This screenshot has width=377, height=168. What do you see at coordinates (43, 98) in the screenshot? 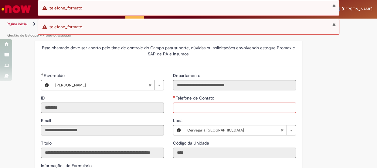
I see `label: Somente leitura - ID` at bounding box center [43, 98].